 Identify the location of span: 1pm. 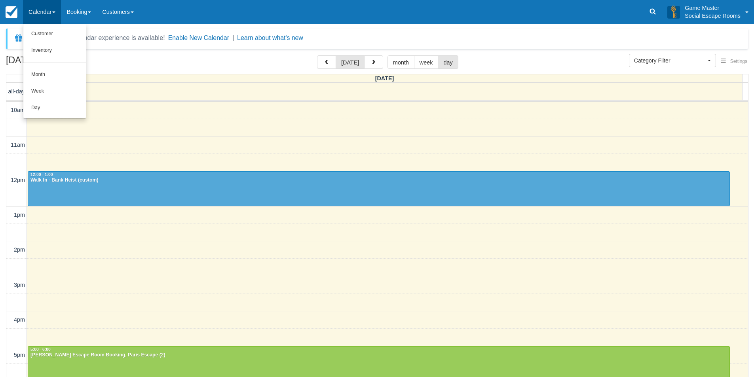
(19, 215).